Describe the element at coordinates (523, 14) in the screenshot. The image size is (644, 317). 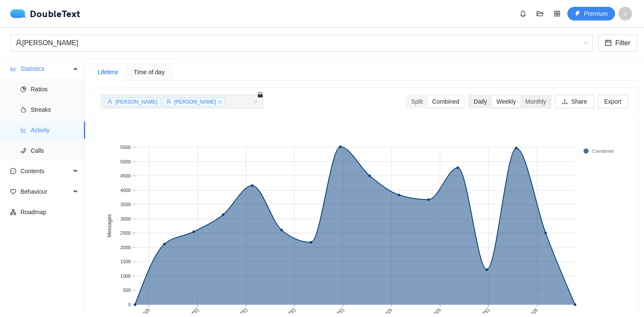
I see `span: bell` at that location.